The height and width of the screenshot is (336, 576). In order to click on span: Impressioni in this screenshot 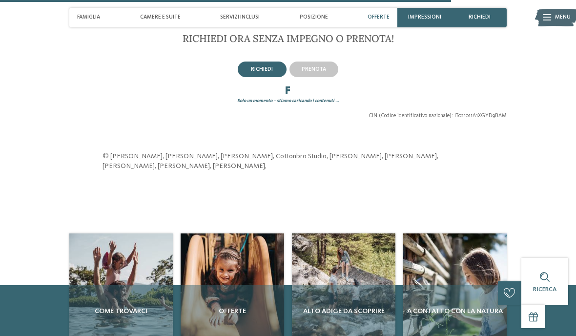, I will do `click(425, 17)`.